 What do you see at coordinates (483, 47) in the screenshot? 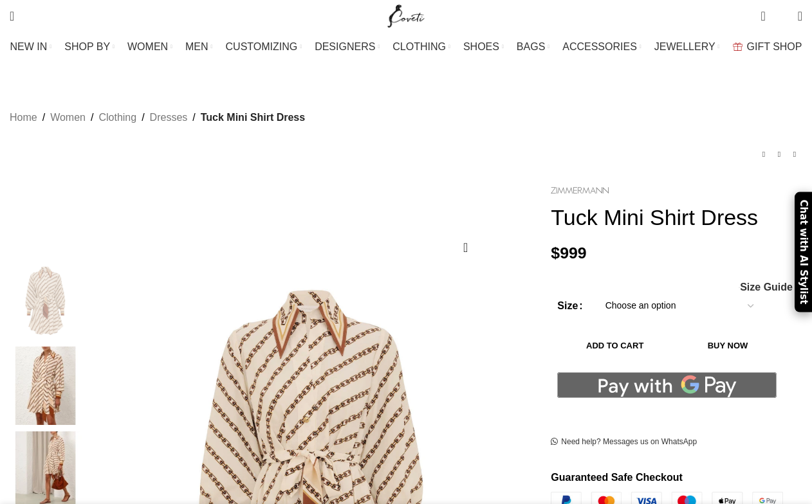
I see `a: SHOES` at bounding box center [483, 47].